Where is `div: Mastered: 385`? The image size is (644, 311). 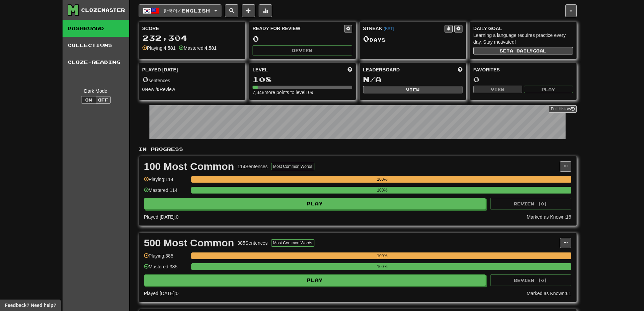 div: Mastered: 385 is located at coordinates (166, 269).